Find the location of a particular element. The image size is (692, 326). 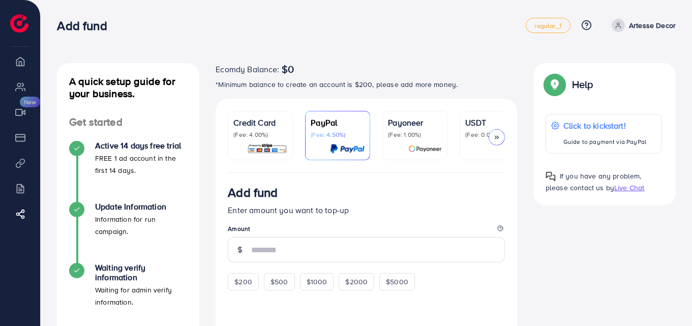

p: Help is located at coordinates (583, 84).